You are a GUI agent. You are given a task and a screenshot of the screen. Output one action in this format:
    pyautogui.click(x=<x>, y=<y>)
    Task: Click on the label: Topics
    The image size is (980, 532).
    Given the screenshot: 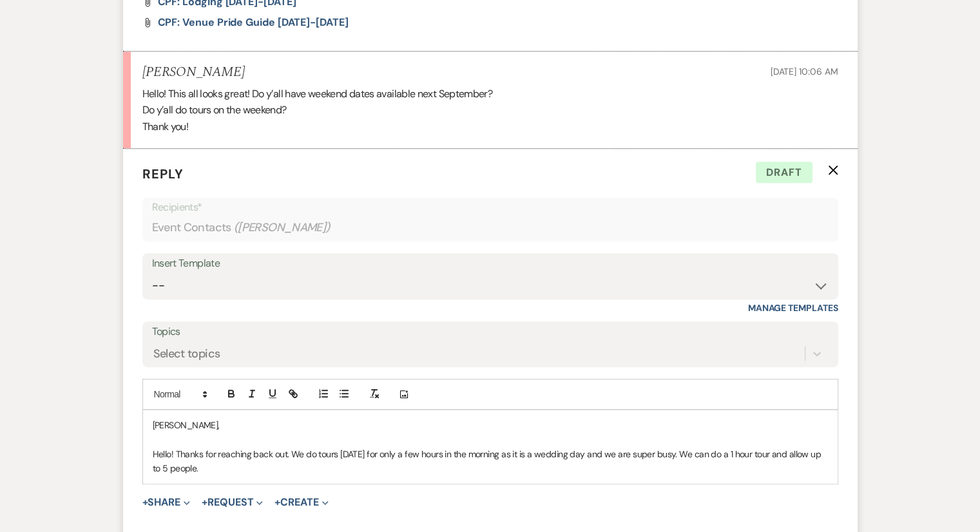 What is the action you would take?
    pyautogui.click(x=490, y=331)
    